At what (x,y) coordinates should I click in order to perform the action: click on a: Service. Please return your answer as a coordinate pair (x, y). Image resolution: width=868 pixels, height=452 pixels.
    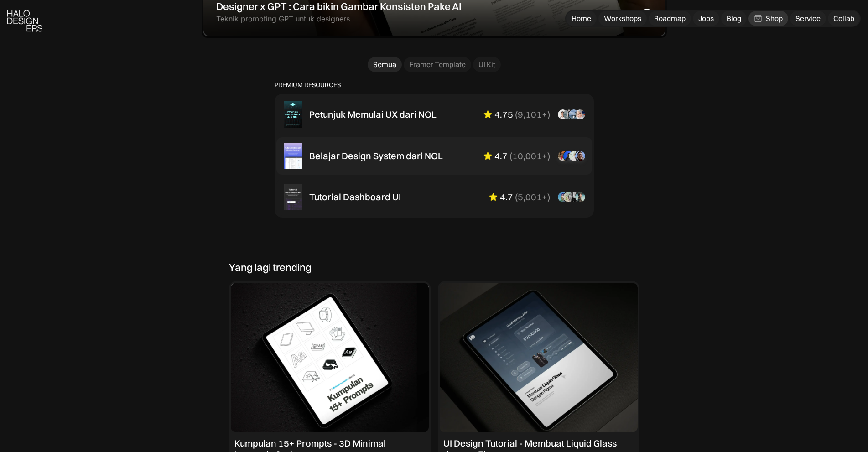
    Looking at the image, I should click on (808, 18).